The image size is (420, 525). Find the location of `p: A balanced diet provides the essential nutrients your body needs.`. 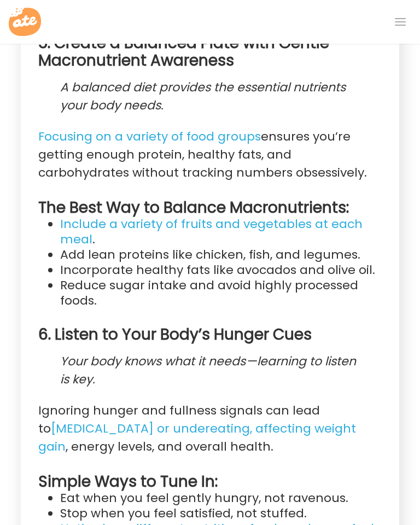

p: A balanced diet provides the essential nutrients your body needs. is located at coordinates (210, 96).